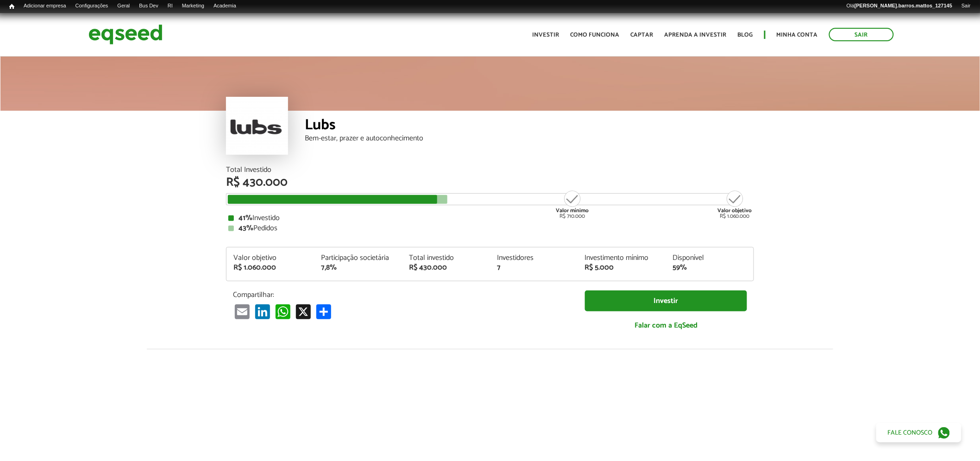 Image resolution: width=980 pixels, height=461 pixels. What do you see at coordinates (245, 218) in the screenshot?
I see `strong: 41%` at bounding box center [245, 218].